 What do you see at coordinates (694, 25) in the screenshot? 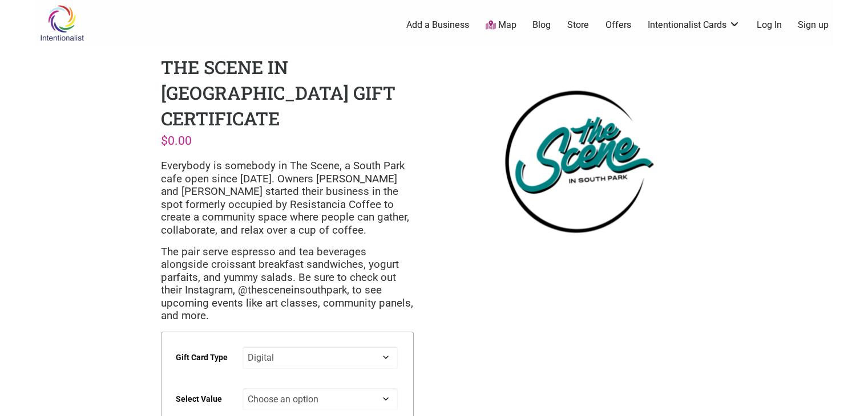
I see `li: Intentionalist Cards` at bounding box center [694, 25].